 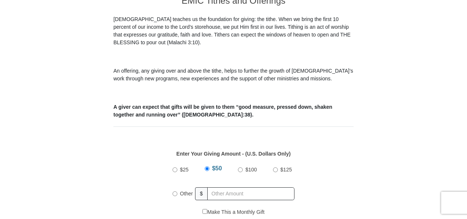 What do you see at coordinates (233, 75) in the screenshot?
I see `p: An offering, any giving over and above the tithe, helps to further the growth of [DEMOGRAPHIC_DAT...` at bounding box center [233, 75].